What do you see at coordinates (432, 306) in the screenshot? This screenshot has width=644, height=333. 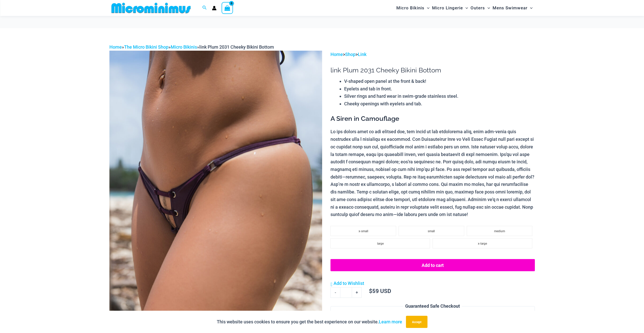 I see `legend: Guaranteed Safe Checkout` at bounding box center [432, 306].